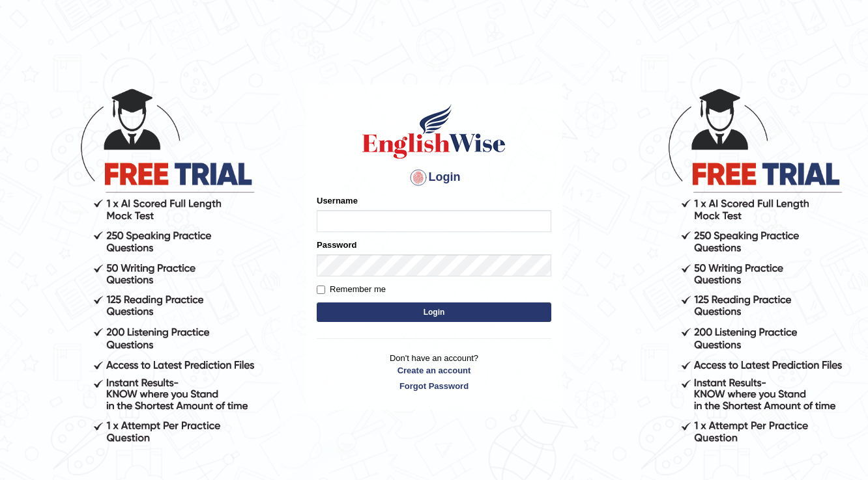 This screenshot has height=480, width=868. What do you see at coordinates (434, 372) in the screenshot?
I see `p: Don't have an account?` at bounding box center [434, 372].